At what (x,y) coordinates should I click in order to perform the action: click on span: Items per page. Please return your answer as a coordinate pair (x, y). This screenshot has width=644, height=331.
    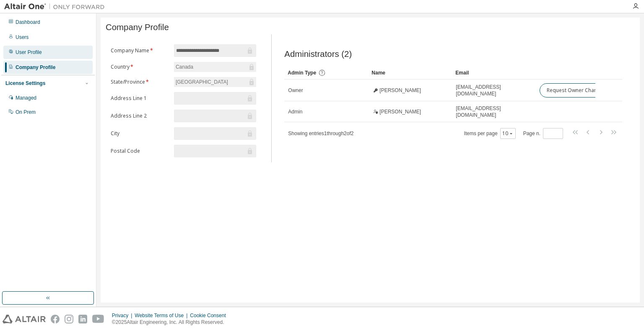
    Looking at the image, I should click on (489, 134).